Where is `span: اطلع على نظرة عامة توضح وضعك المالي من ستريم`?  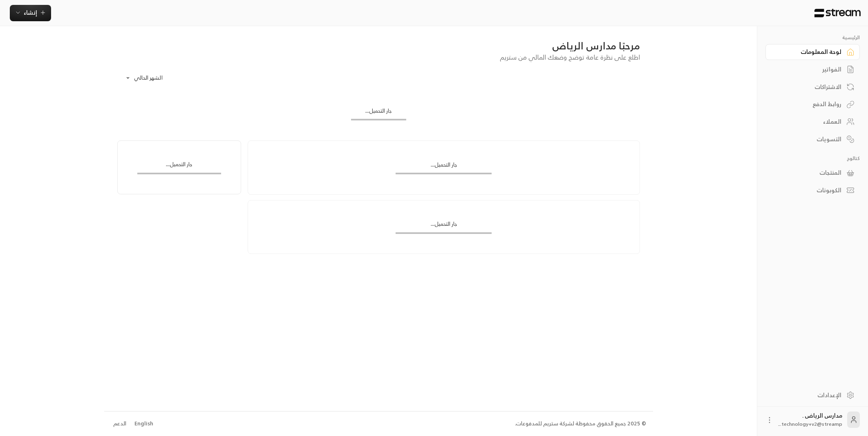 span: اطلع على نظرة عامة توضح وضعك المالي من ستريم is located at coordinates (570, 57).